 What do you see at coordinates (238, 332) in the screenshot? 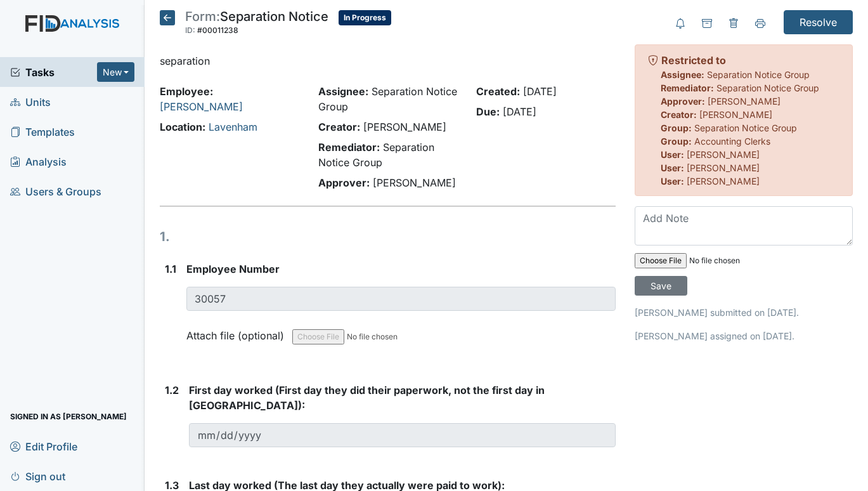
I see `label: Attach file (optional)` at bounding box center [238, 332].